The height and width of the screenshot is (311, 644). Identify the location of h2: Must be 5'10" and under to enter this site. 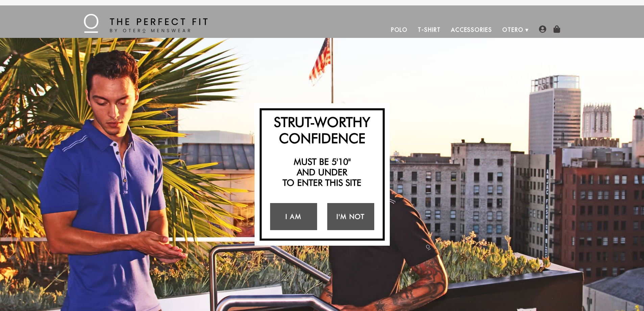
(322, 172).